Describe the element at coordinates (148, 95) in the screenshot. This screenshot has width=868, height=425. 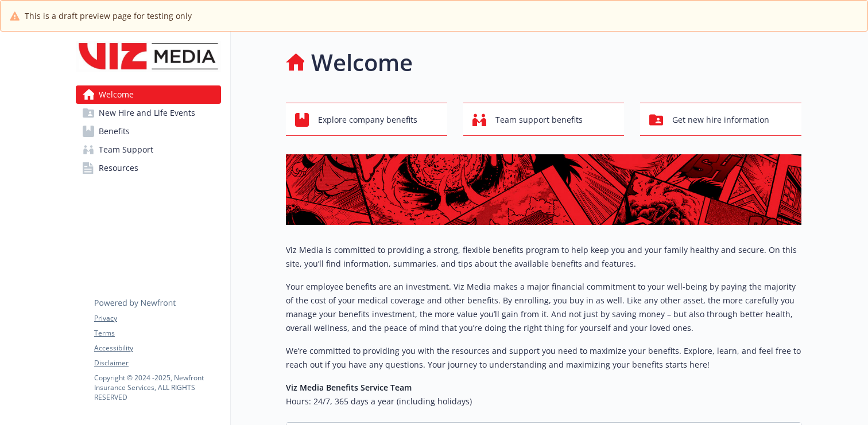
I see `a: Welcome` at that location.